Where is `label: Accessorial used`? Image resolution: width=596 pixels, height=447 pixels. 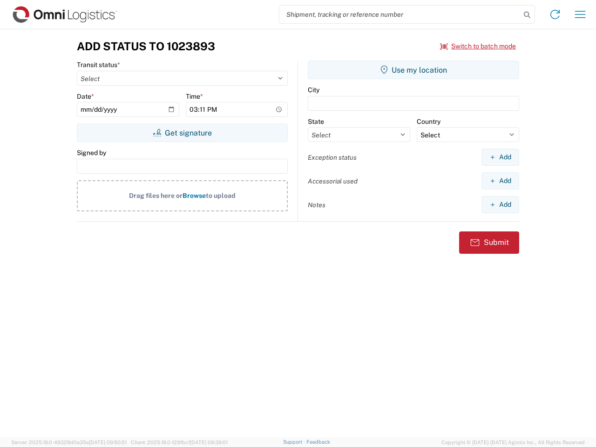
label: Accessorial used is located at coordinates (333, 181).